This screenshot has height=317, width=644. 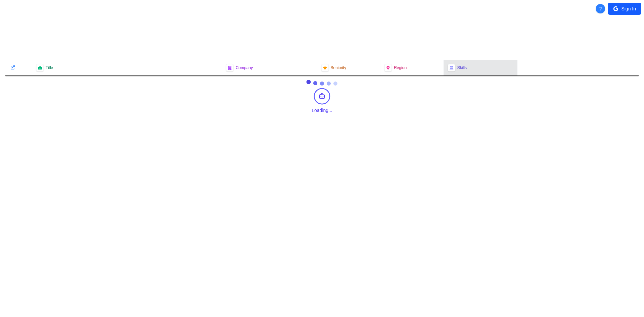 What do you see at coordinates (600, 9) in the screenshot?
I see `button: About Techjobs` at bounding box center [600, 9].